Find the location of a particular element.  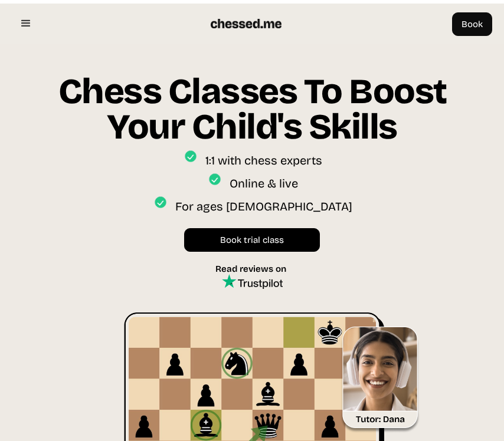

a: Book is located at coordinates (472, 20).